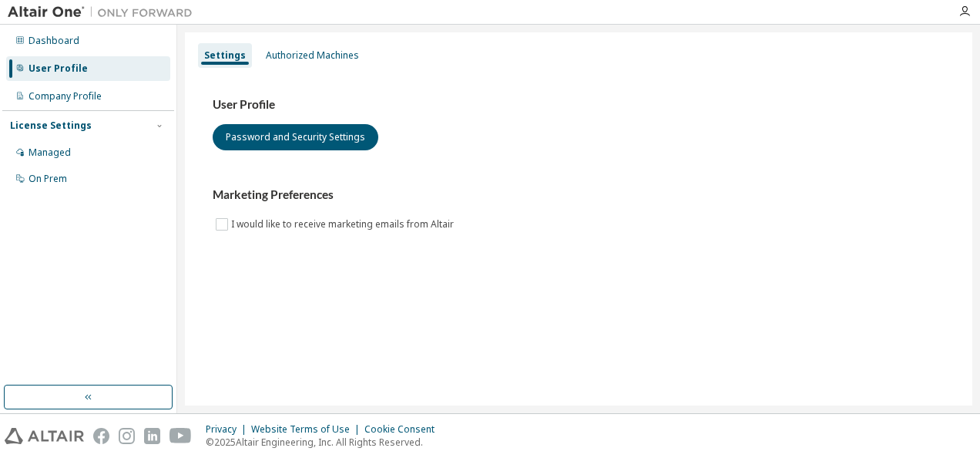 The image size is (980, 458). Describe the element at coordinates (403, 429) in the screenshot. I see `div: Cookie Consent` at that location.